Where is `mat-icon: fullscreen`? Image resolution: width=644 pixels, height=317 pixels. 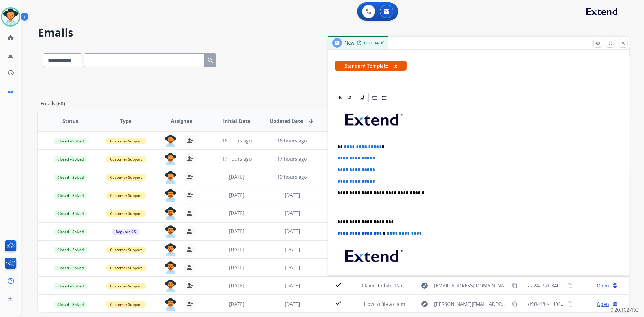 mat-icon: fullscreen is located at coordinates (611, 43).